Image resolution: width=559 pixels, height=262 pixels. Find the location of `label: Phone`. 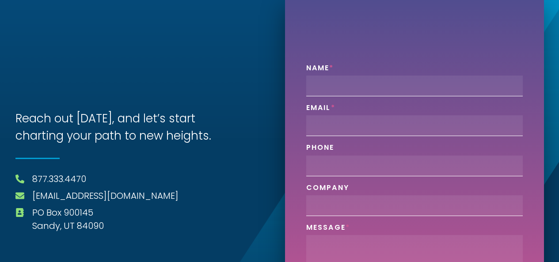

label: Phone is located at coordinates (320, 149).